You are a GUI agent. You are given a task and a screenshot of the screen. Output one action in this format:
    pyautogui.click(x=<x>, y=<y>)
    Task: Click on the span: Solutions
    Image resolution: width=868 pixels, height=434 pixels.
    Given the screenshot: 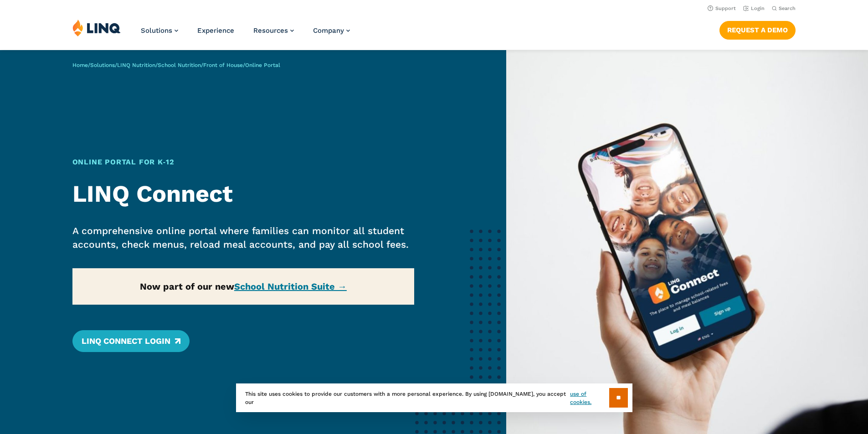 What is the action you would take?
    pyautogui.click(x=156, y=31)
    